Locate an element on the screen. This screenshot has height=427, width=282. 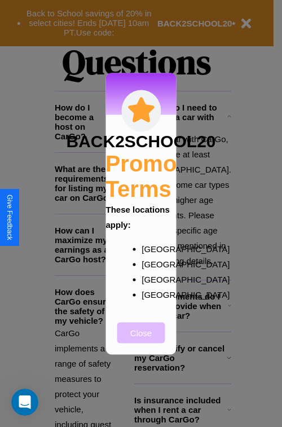
button: Close is located at coordinates (141, 332).